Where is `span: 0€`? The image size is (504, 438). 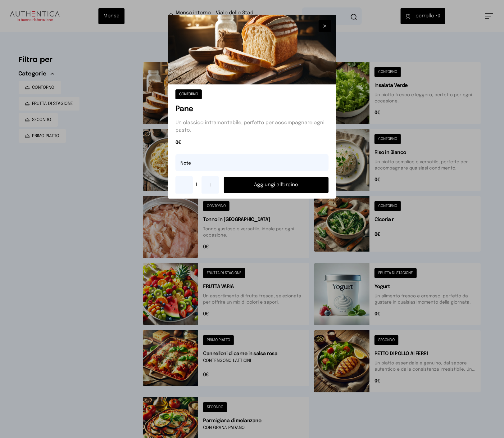 span: 0€ is located at coordinates (252, 143).